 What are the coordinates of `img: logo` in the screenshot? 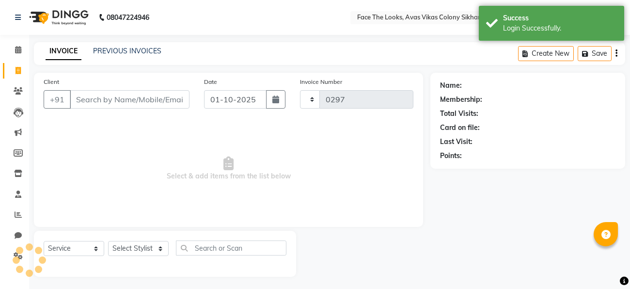 It's located at (58, 17).